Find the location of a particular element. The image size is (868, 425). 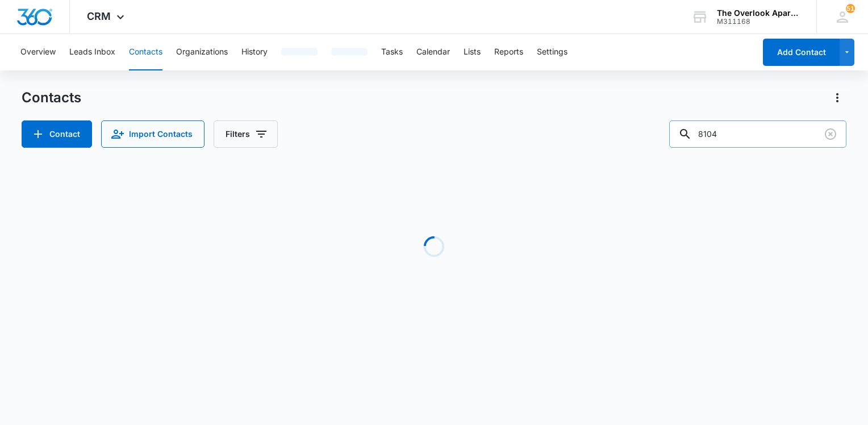

div: account id is located at coordinates (758, 22).